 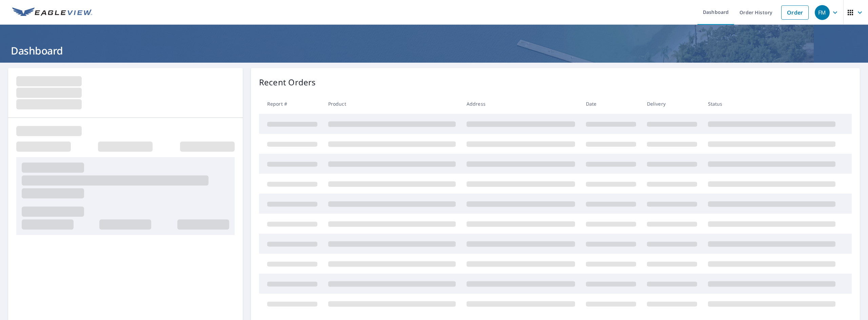 I want to click on img: EV Logo, so click(x=52, y=13).